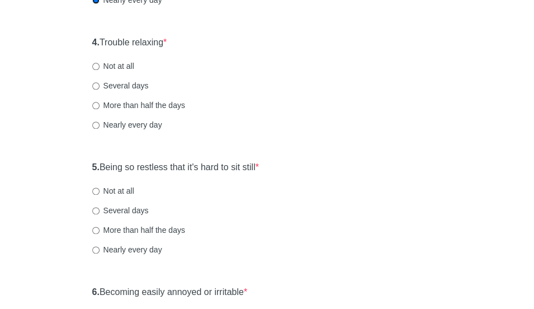 This screenshot has width=534, height=309. What do you see at coordinates (130, 42) in the screenshot?
I see `label: Trouble relaxing` at bounding box center [130, 42].